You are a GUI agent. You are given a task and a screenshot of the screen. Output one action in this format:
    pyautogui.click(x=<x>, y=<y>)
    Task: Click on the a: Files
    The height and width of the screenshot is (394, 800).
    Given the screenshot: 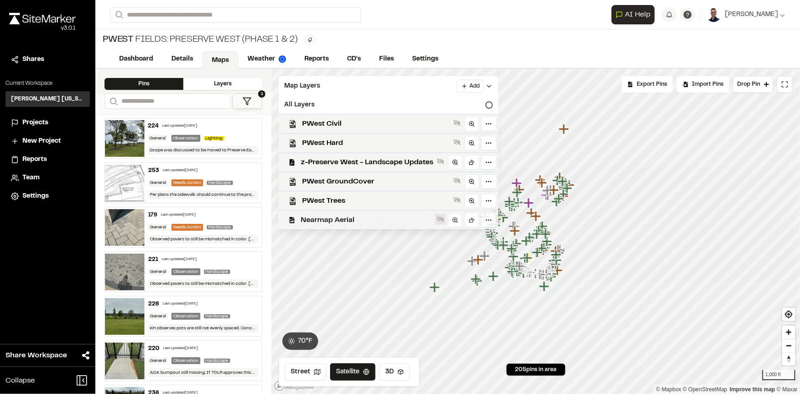 What is the action you would take?
    pyautogui.click(x=386, y=59)
    